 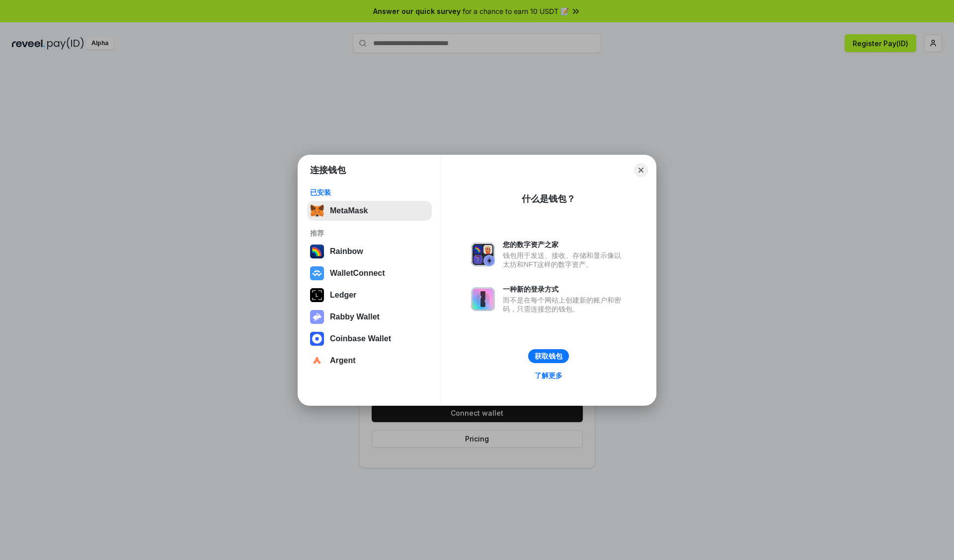 I want to click on div: Rabby Wallet, so click(x=355, y=317).